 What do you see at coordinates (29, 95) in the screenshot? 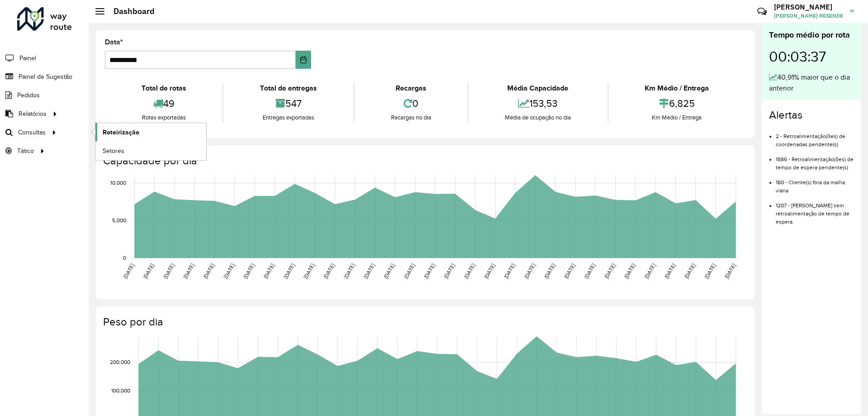
I see `span: Pedidos` at bounding box center [29, 95].